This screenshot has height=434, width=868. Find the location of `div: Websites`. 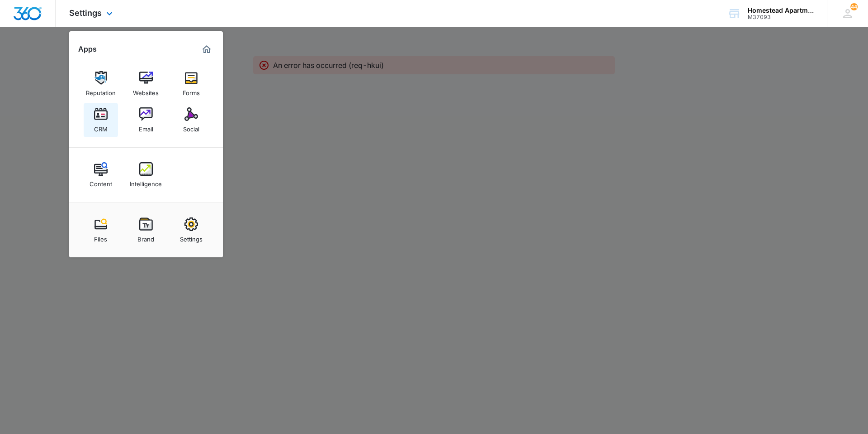

div: Websites is located at coordinates (146, 90).